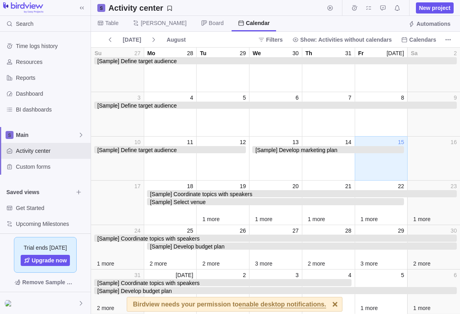 The width and height of the screenshot is (460, 314). What do you see at coordinates (381, 292) in the screenshot?
I see `div: day_5` at bounding box center [381, 292].